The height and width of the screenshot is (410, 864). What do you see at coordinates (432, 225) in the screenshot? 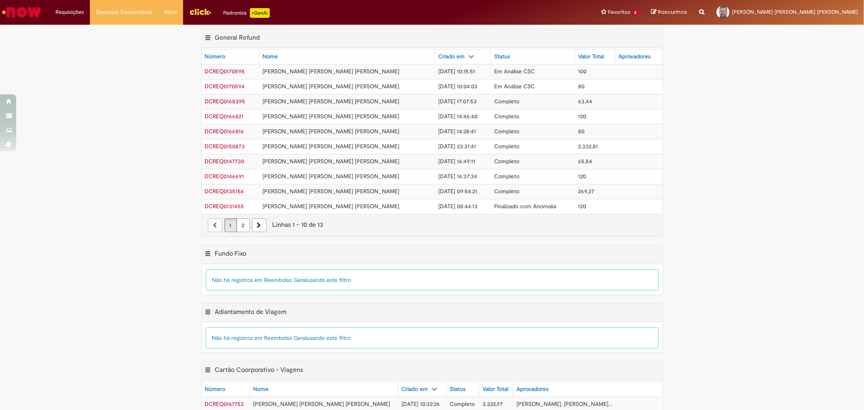
I see `div: Linhas 1 − 10 de 13` at bounding box center [432, 225].